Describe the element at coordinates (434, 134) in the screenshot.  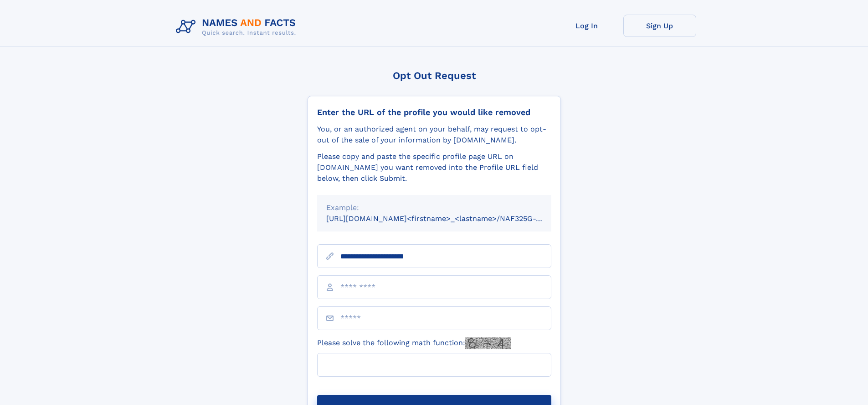
I see `div: You, or an authorized agent on your behalf, may request to opt-out of the sale of your informatio...` at that location.